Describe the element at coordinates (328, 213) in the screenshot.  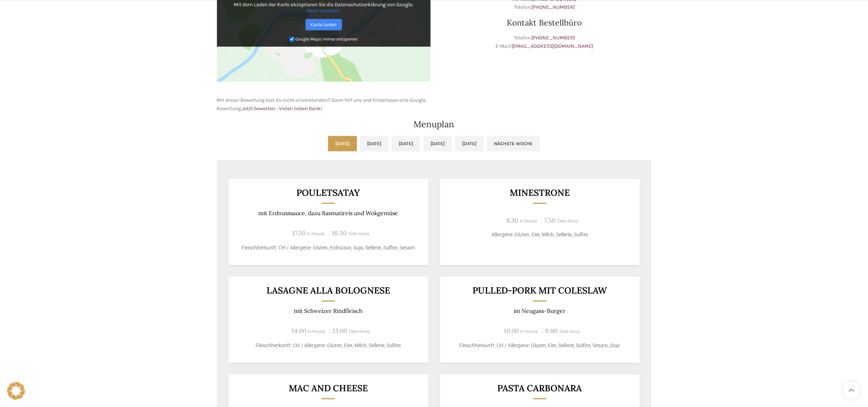
I see `p: mit Erdnusssauce, dazu Basmatireis und Wokgemüse` at that location.